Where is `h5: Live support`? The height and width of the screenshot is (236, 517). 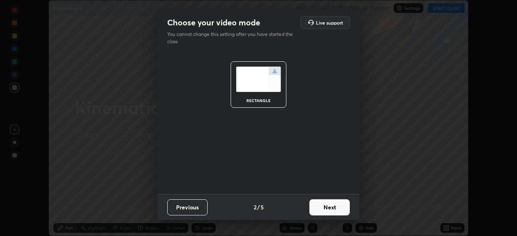
h5: Live support is located at coordinates (329, 23).